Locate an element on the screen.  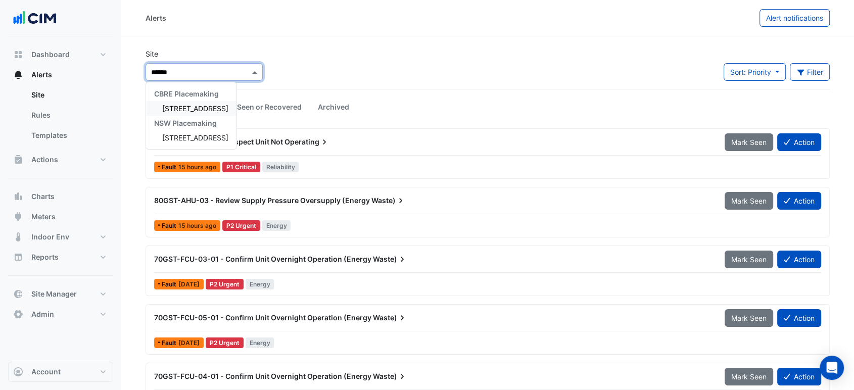
span: Site Manager is located at coordinates (54, 294).